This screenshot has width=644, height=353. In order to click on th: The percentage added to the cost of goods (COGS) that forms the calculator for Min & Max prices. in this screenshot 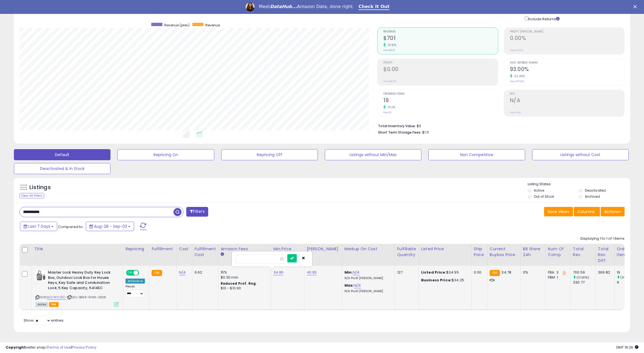, I will do `click(368, 254)`.